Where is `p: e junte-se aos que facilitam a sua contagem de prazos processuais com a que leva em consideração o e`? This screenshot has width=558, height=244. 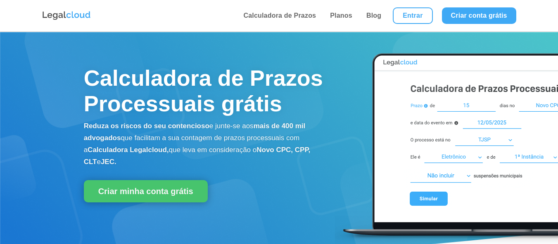
p: e junte-se aos que facilitam a sua contagem de prazos processuais com a que leva em consideração o e is located at coordinates (209, 144).